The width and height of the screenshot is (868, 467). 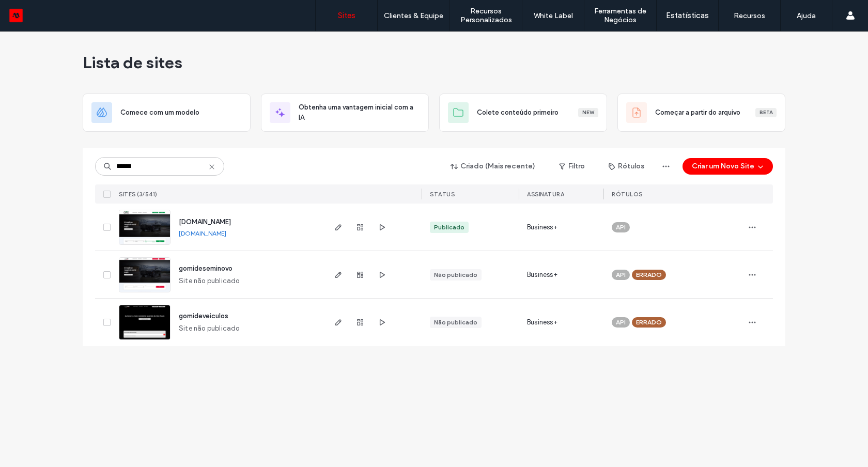 What do you see at coordinates (413, 15) in the screenshot?
I see `label: Clientes & Equipe` at bounding box center [413, 15].